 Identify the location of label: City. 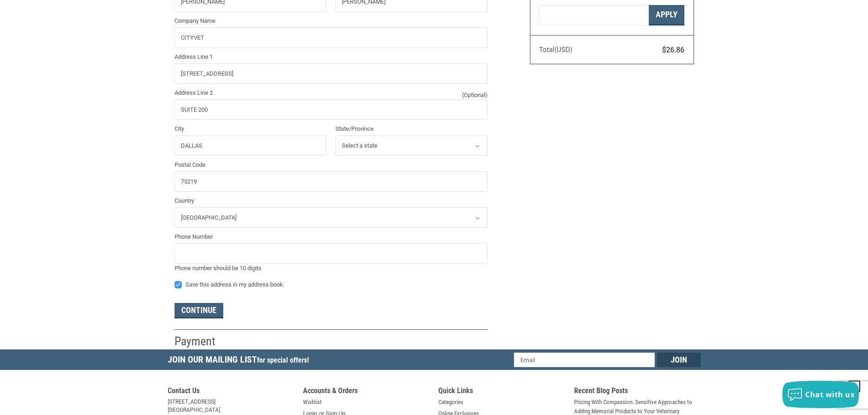
(251, 129).